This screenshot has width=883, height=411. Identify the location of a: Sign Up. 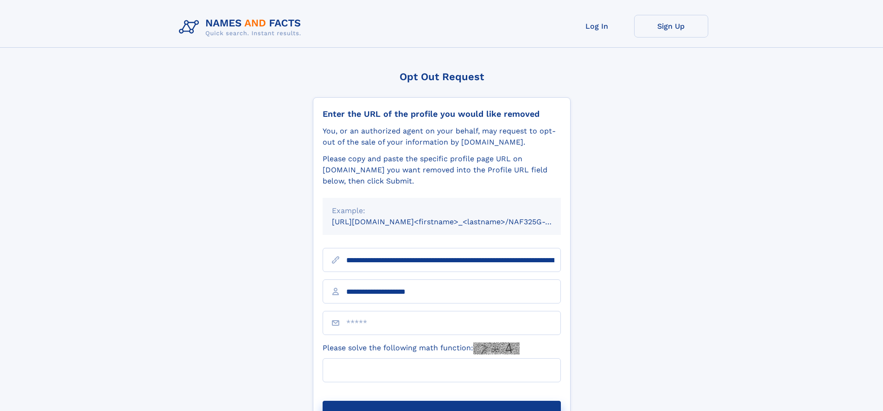
(671, 26).